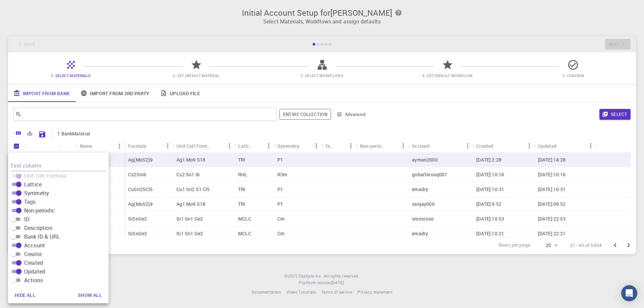 The height and width of the screenshot is (308, 644). I want to click on span: © 2025, so click(292, 276).